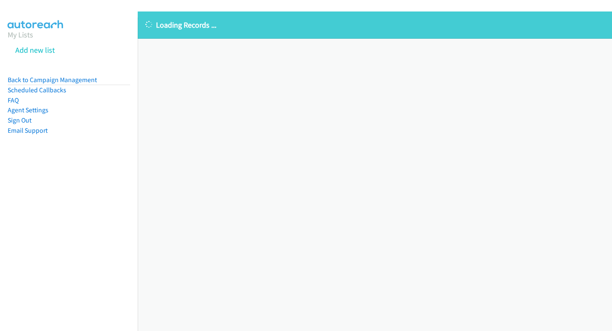 The height and width of the screenshot is (331, 612). Describe the element at coordinates (20, 34) in the screenshot. I see `a: My Lists` at that location.